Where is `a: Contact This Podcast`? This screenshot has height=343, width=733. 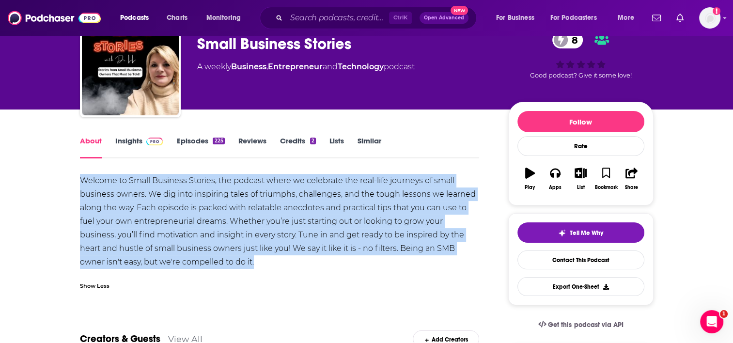 a: Contact This Podcast is located at coordinates (581, 260).